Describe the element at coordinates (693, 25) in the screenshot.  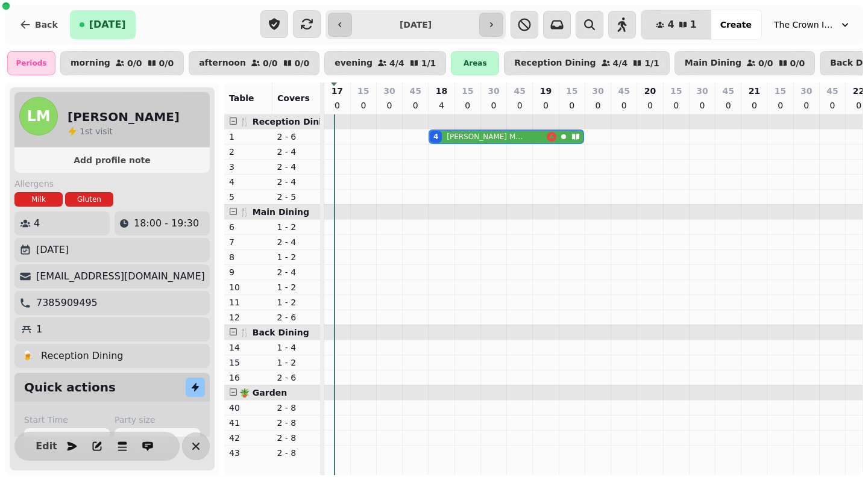
I see `span: 1` at that location.